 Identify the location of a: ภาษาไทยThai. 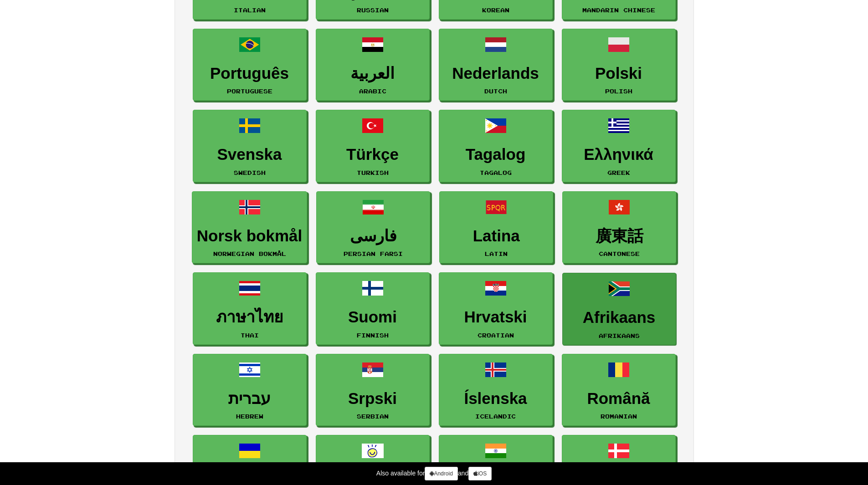
(250, 308).